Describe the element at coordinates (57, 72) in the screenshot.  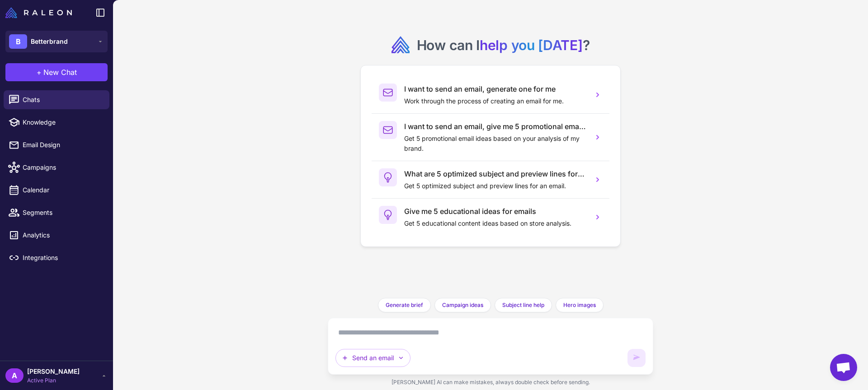
I see `button: +New Chat` at that location.